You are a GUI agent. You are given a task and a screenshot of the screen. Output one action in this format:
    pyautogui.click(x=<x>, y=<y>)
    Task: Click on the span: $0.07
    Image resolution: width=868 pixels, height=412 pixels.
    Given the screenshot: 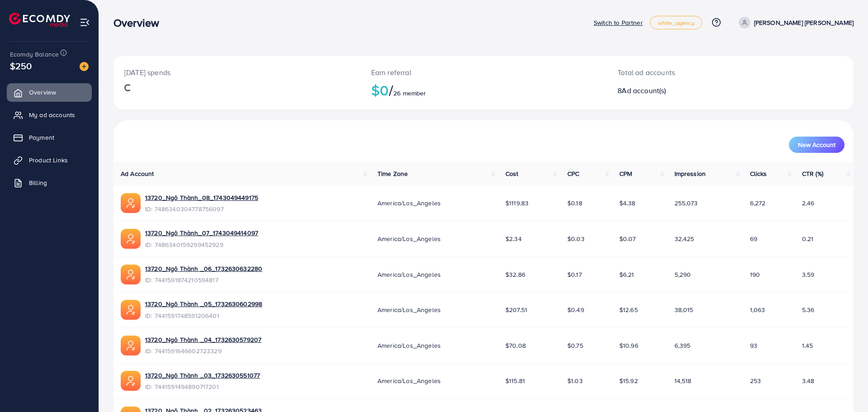 What is the action you would take?
    pyautogui.click(x=628, y=239)
    